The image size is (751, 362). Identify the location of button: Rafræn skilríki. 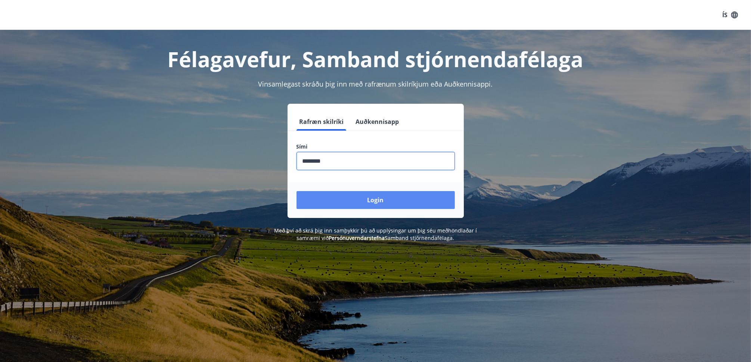
(322, 122).